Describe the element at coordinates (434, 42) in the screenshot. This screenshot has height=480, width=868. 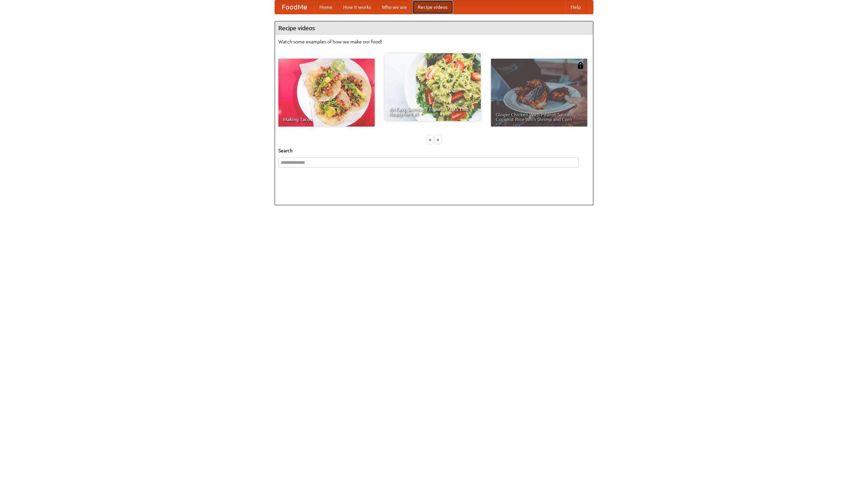
I see `p: Watch some examples of how we make our food!` at that location.